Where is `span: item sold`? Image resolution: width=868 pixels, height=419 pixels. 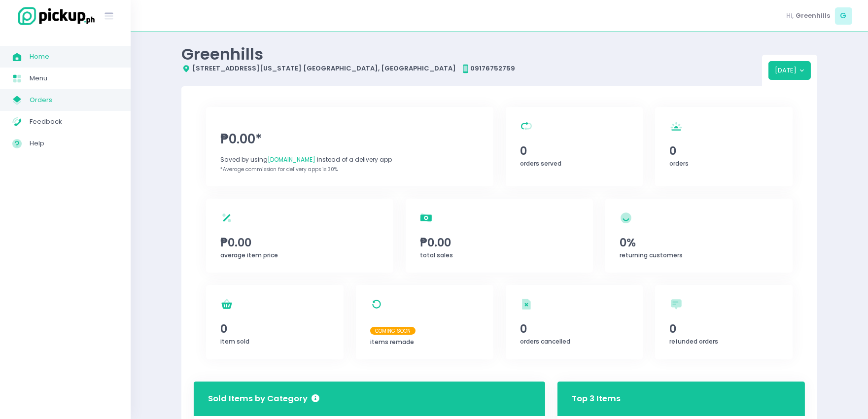 span: item sold is located at coordinates (234, 341).